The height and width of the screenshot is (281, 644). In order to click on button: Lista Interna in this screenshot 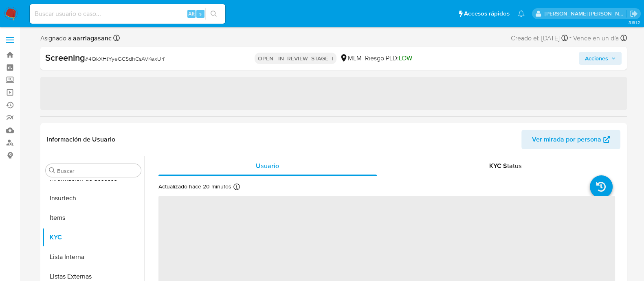, I will do `click(93, 257)`.